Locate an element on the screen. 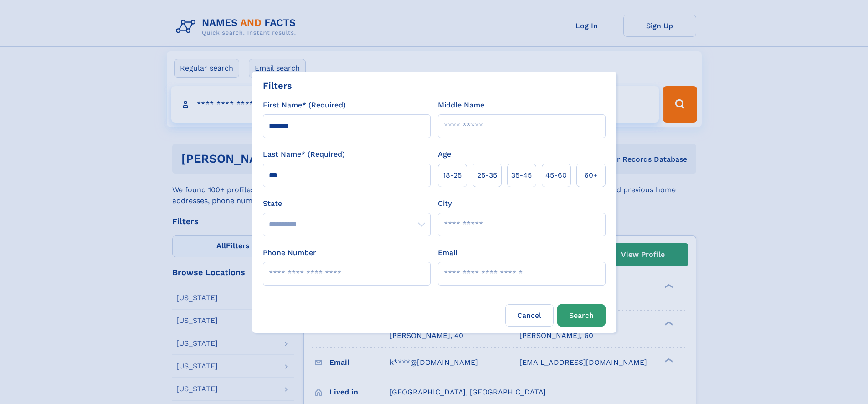 This screenshot has height=404, width=868. label: Phone Number is located at coordinates (289, 253).